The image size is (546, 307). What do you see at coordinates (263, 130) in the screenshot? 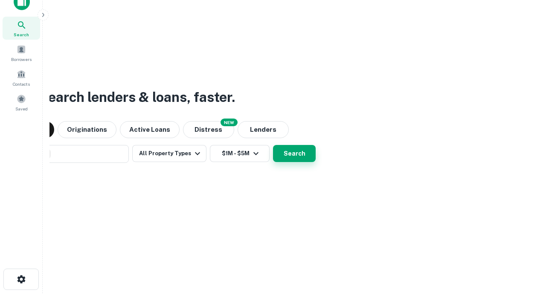
I see `button: Lenders` at bounding box center [263, 130].